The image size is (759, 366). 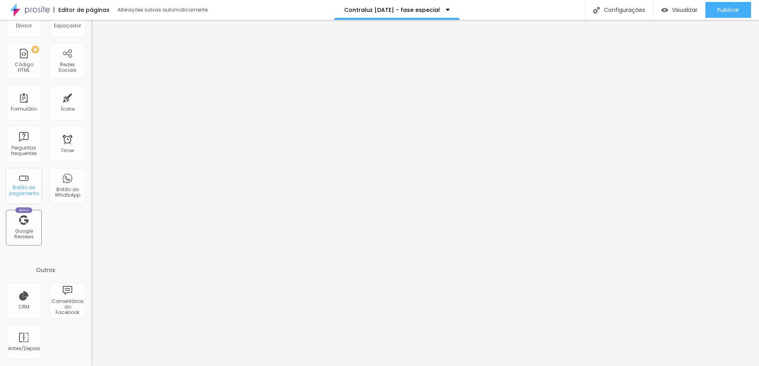 What do you see at coordinates (24, 307) in the screenshot?
I see `div: CRM` at bounding box center [24, 307].